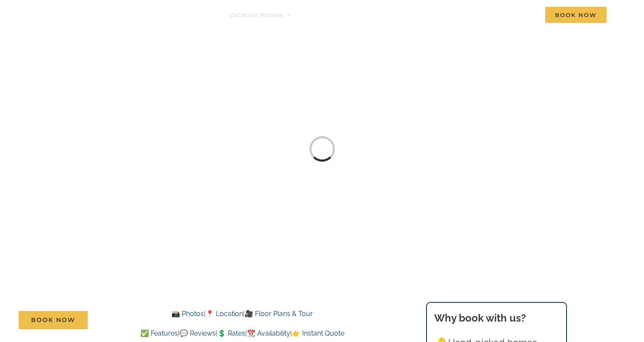 The image size is (644, 342). What do you see at coordinates (513, 15) in the screenshot?
I see `a: Contact` at bounding box center [513, 15].